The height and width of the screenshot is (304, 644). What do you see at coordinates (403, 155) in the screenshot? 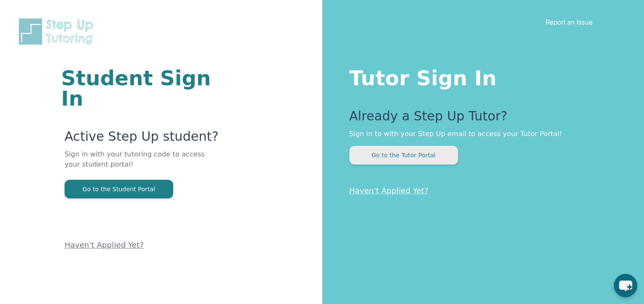
I see `a: Go to the Tutor Portal` at bounding box center [403, 155].